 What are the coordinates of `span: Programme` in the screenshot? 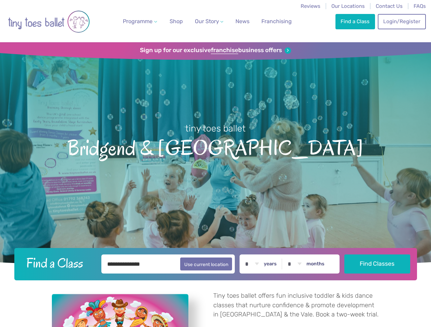 It's located at (137, 21).